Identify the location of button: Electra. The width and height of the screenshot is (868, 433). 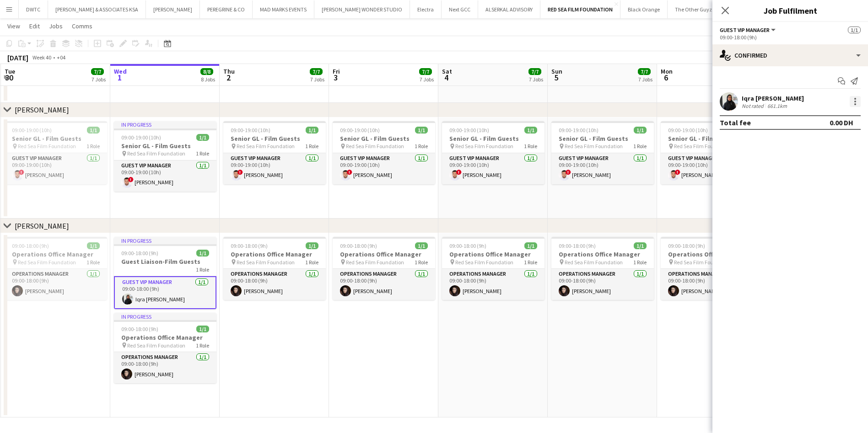
(426, 9).